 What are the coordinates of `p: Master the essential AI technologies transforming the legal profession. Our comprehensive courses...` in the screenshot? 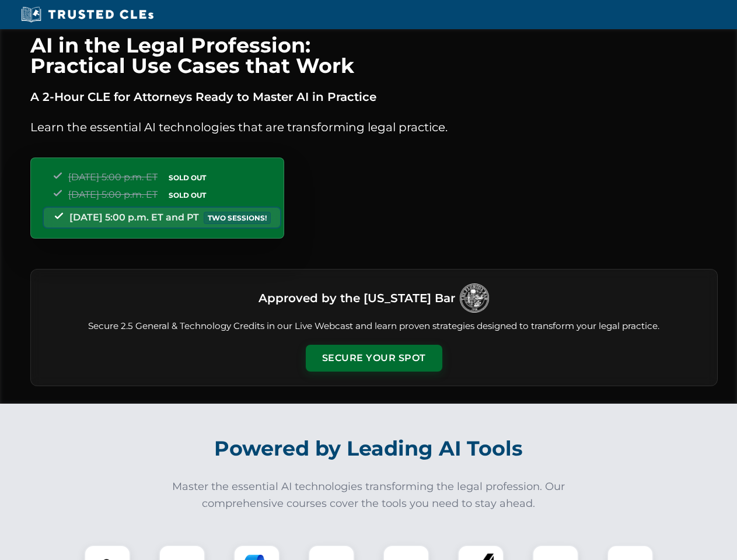 It's located at (368, 495).